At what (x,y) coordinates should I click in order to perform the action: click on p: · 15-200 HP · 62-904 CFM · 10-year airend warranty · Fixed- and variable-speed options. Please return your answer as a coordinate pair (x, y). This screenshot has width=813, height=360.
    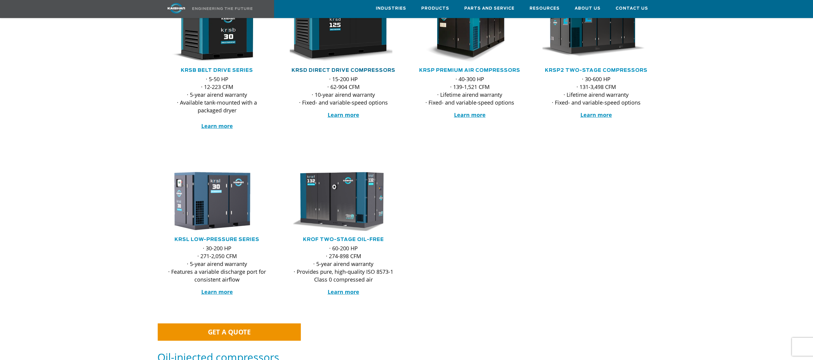
    Looking at the image, I should click on (343, 91).